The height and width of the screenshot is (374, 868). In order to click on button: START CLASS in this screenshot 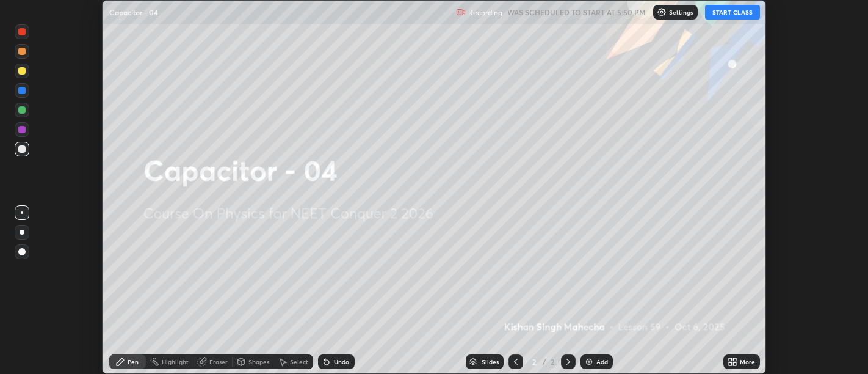, I will do `click(733, 12)`.